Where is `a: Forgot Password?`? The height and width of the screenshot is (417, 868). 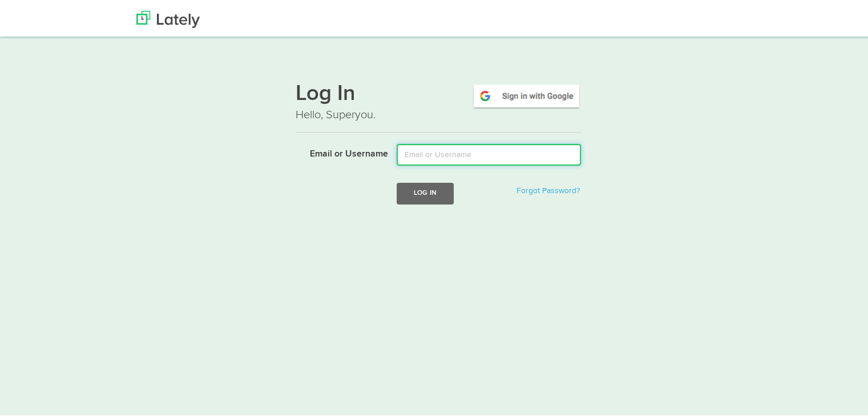 a: Forgot Password? is located at coordinates (548, 188).